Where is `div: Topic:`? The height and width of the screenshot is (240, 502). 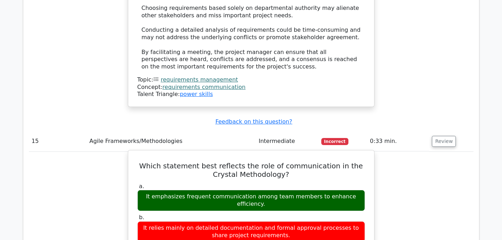 div: Topic: is located at coordinates (251, 80).